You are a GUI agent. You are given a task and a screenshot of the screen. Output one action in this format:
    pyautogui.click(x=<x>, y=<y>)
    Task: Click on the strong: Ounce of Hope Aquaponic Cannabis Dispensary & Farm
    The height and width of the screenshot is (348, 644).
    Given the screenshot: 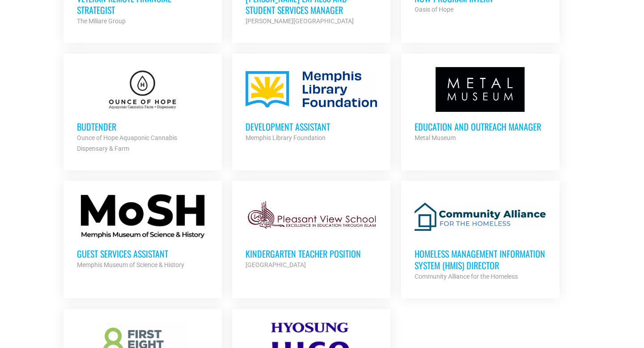 What is the action you would take?
    pyautogui.click(x=127, y=143)
    